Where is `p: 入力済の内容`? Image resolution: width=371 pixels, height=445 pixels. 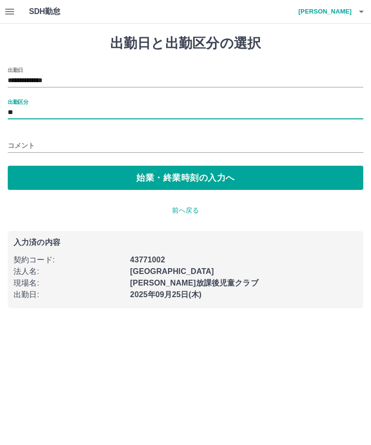 p: 入力済の内容 is located at coordinates (186, 243).